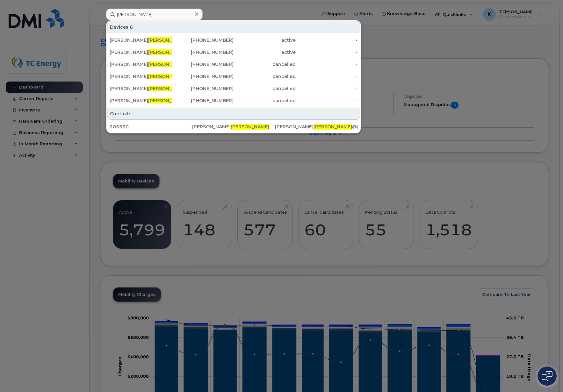  What do you see at coordinates (151, 127) in the screenshot?
I see `div: 205350` at bounding box center [151, 127].